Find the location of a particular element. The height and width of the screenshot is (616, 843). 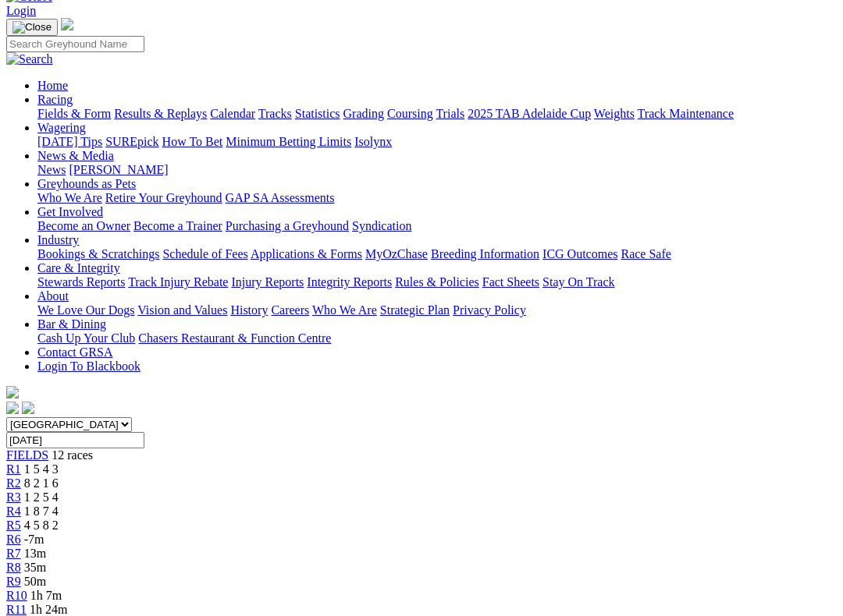

a: About is located at coordinates (53, 295).